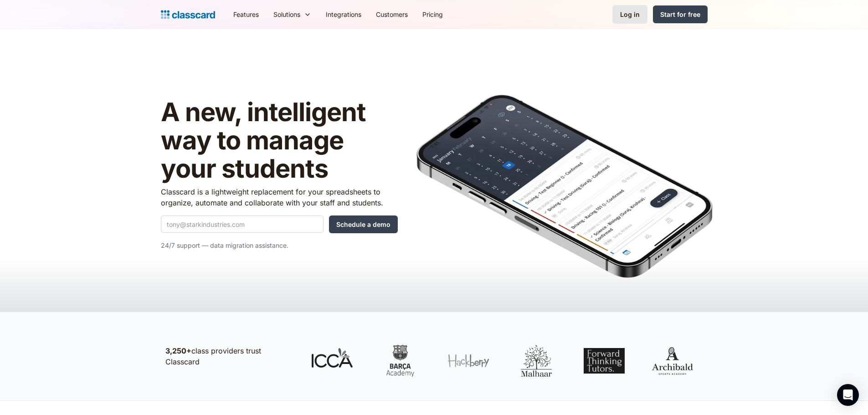 The image size is (868, 415). I want to click on a: Start for free, so click(680, 14).